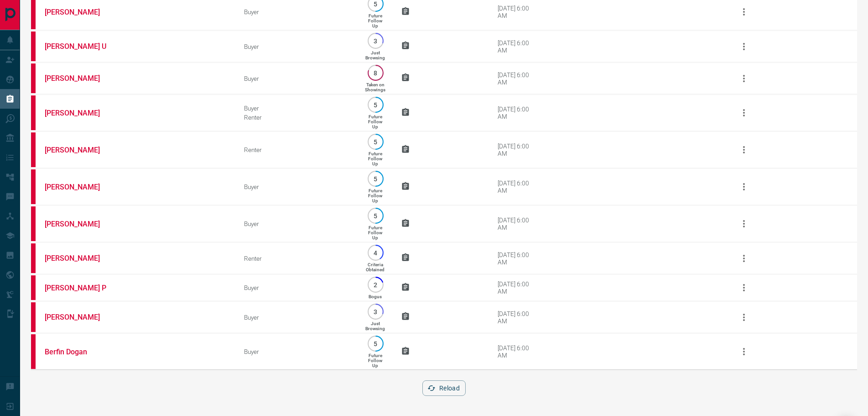 This screenshot has height=416, width=868. I want to click on p: 4, so click(376, 253).